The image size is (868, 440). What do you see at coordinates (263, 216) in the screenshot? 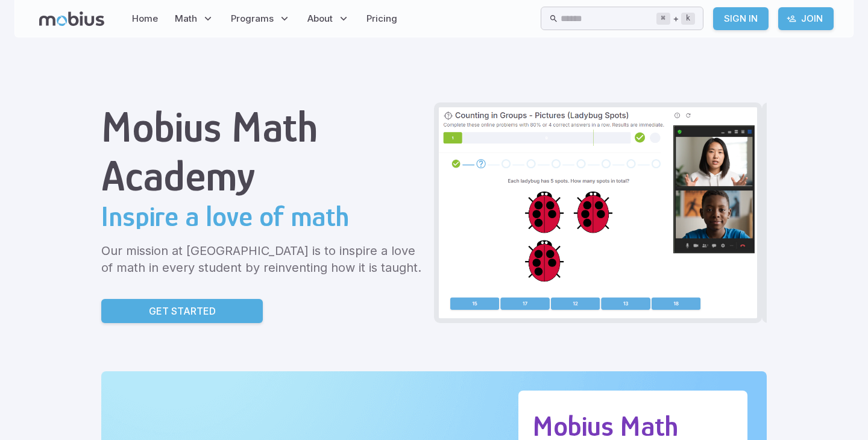
I see `h2: Inspire a love of math` at bounding box center [263, 216].